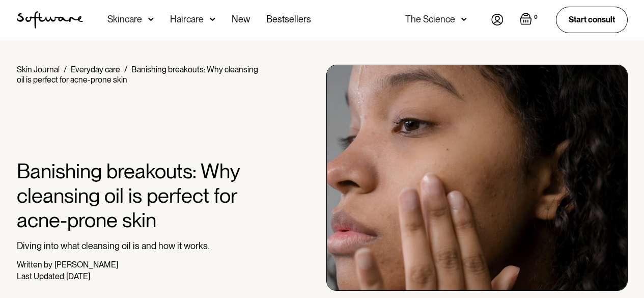  I want to click on img: Software Logo, so click(50, 20).